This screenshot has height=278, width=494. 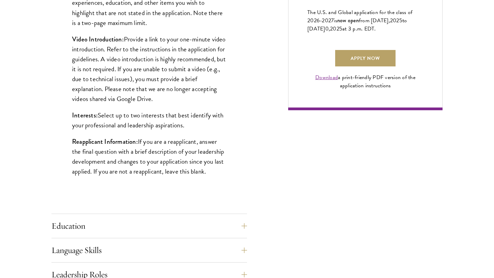 What do you see at coordinates (98, 39) in the screenshot?
I see `strong: Video Introduction:` at bounding box center [98, 39].